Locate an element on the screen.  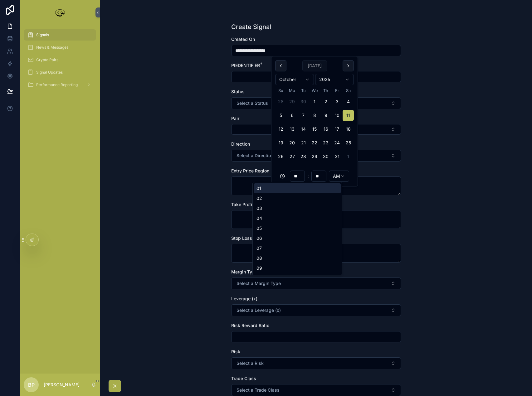
span: Take Profit is located at coordinates (242, 204).